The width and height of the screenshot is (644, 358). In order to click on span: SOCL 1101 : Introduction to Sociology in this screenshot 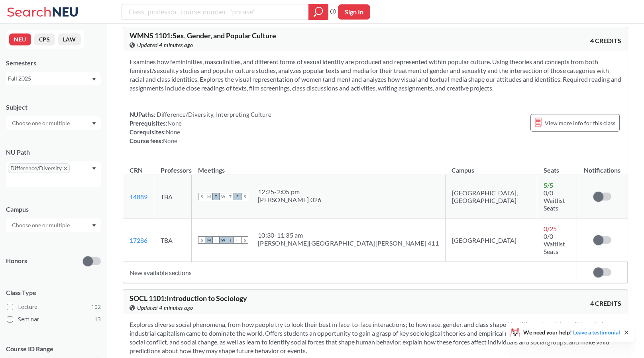, I will do `click(188, 298)`.